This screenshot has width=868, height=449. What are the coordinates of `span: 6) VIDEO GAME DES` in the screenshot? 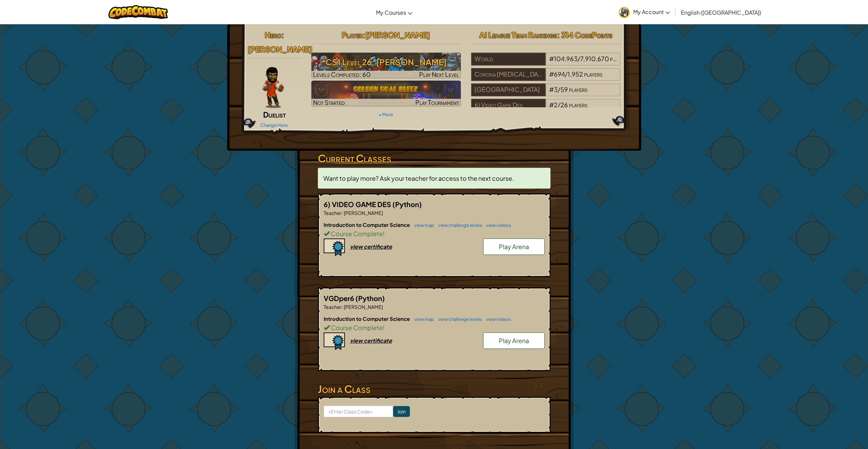 It's located at (358, 204).